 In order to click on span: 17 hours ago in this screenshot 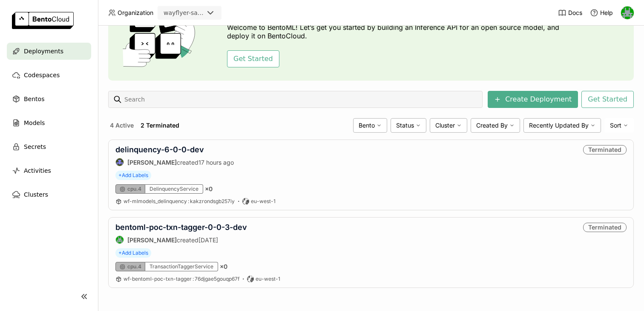, I will do `click(216, 162)`.